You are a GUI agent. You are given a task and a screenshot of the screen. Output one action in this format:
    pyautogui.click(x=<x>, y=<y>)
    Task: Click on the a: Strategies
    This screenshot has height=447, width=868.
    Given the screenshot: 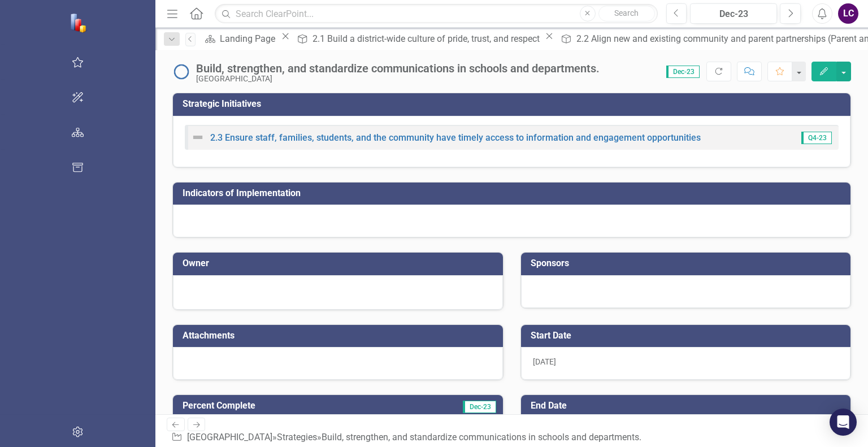 What is the action you would take?
    pyautogui.click(x=297, y=437)
    